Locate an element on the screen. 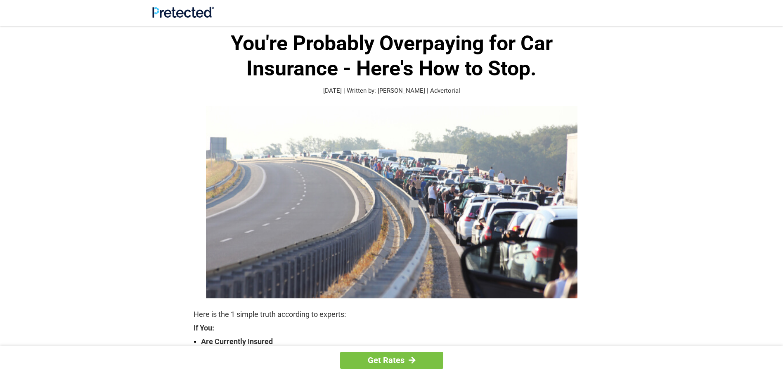 Image resolution: width=783 pixels, height=375 pixels. strong: If You: is located at coordinates (392, 328).